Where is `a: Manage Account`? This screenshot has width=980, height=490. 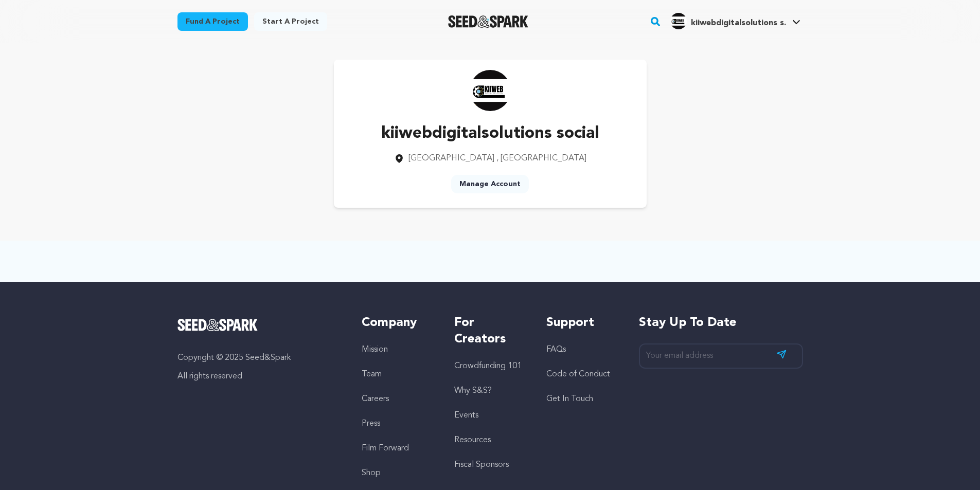
a: Manage Account is located at coordinates (490, 184).